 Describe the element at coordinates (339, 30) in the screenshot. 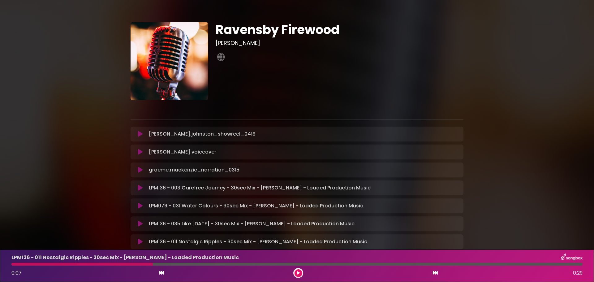

I see `h1: Ravensby Firewood` at that location.